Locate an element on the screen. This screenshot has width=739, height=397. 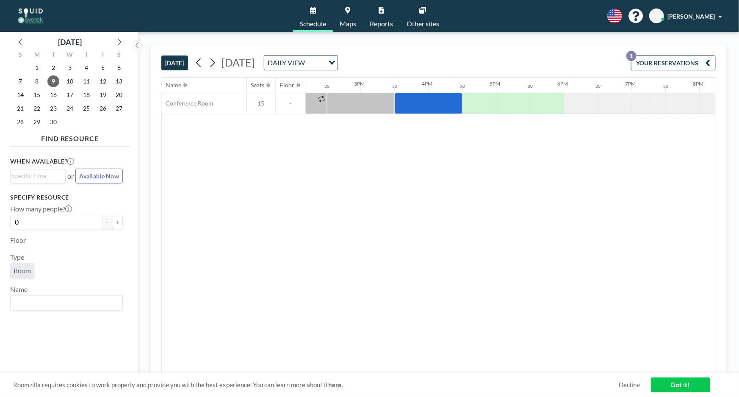
div: Name is located at coordinates (174, 85).